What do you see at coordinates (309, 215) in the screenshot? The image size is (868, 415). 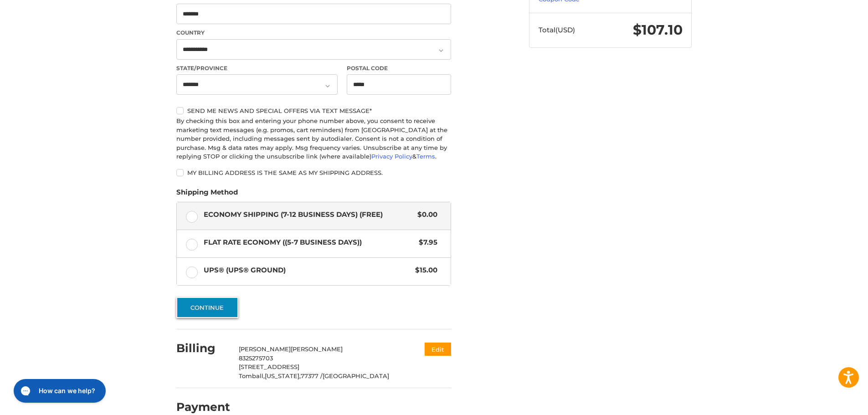 I see `span: Economy Shipping (7-12 Business Days) (Free)` at bounding box center [309, 215].